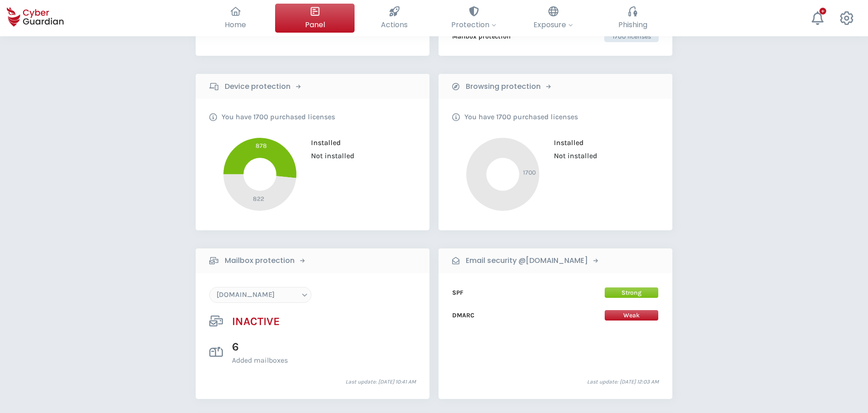 The width and height of the screenshot is (868, 413). I want to click on span: Exposure, so click(552, 24).